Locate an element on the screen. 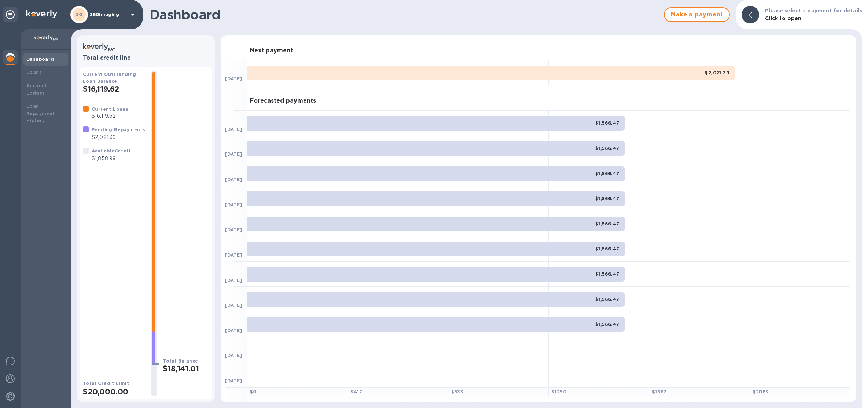  h1: Dashboard is located at coordinates (404, 15).